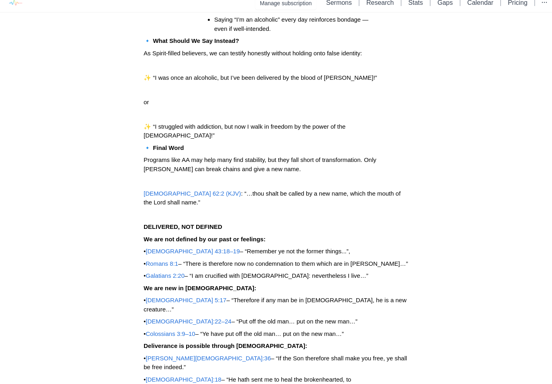 The image size is (552, 384). What do you see at coordinates (170, 334) in the screenshot?
I see `span: Colossians 3:9–10` at bounding box center [170, 334].